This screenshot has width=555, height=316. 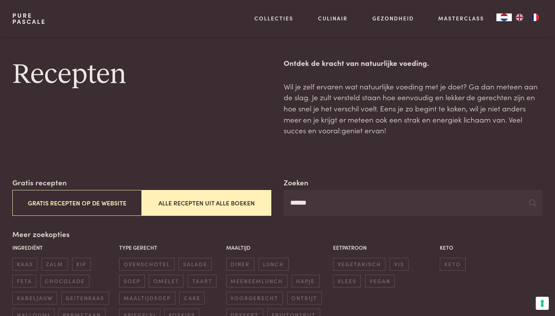 I want to click on button: Alle recepten uit alle boeken, so click(x=207, y=203).